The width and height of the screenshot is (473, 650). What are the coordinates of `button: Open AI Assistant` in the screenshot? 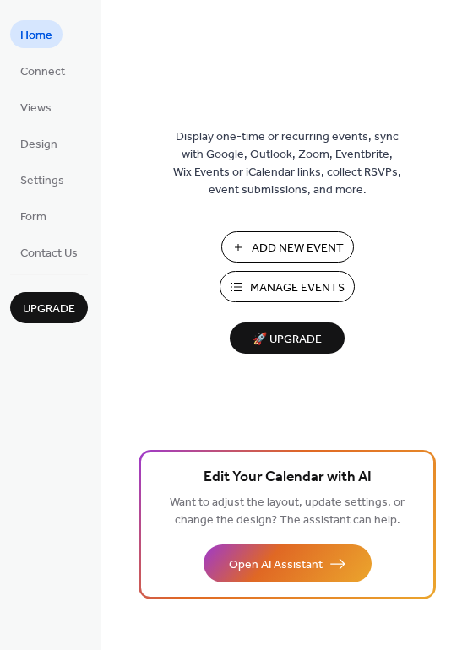 It's located at (287, 563).